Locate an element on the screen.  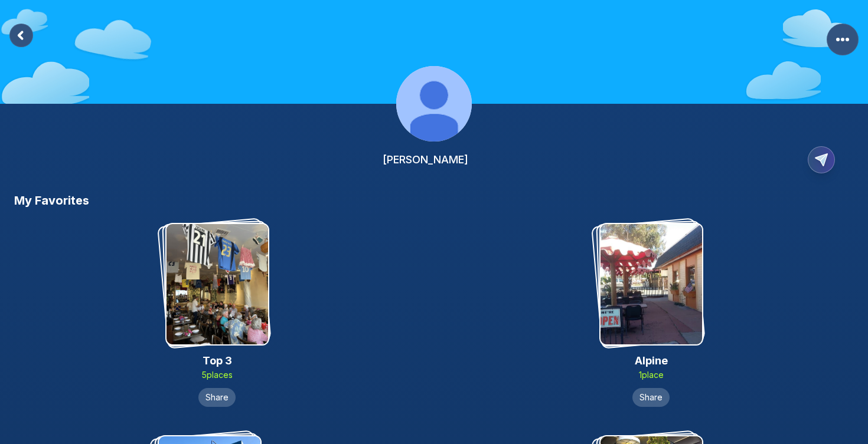
img: Alpine is located at coordinates (651, 284).